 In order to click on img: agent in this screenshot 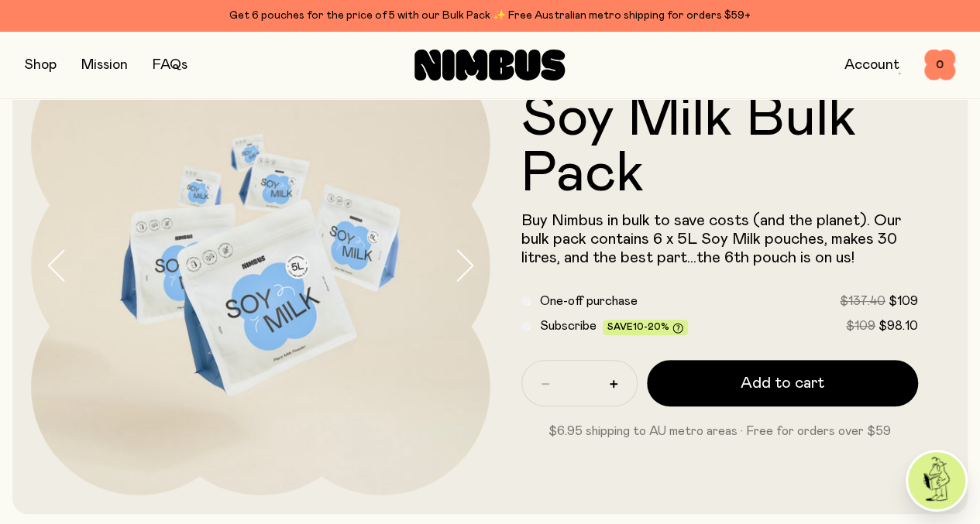, I will do `click(937, 481)`.